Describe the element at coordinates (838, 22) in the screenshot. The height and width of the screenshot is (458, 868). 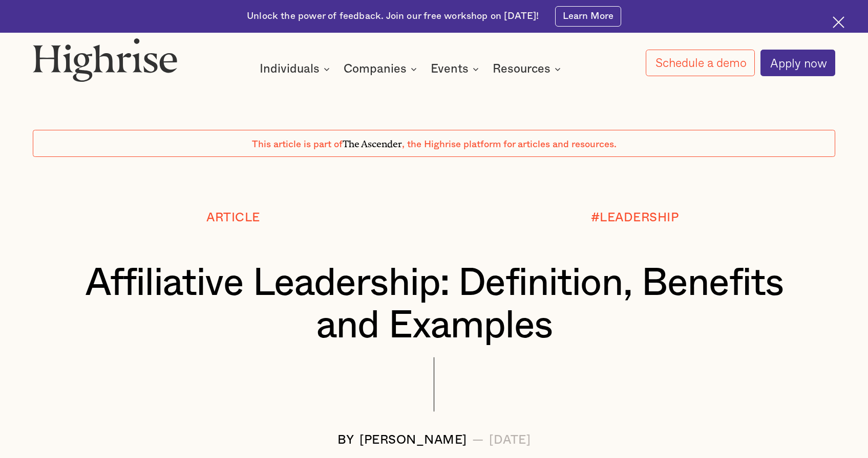
I see `img: Cross icon` at that location.